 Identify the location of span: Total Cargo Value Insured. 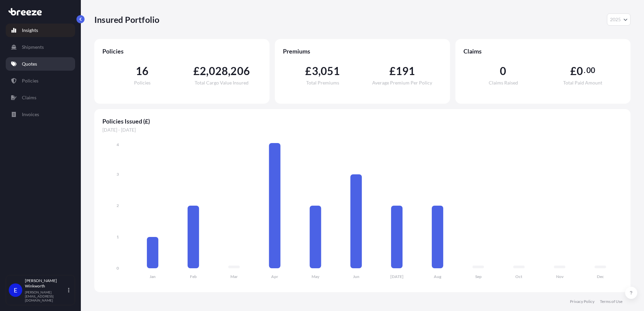
(222, 83).